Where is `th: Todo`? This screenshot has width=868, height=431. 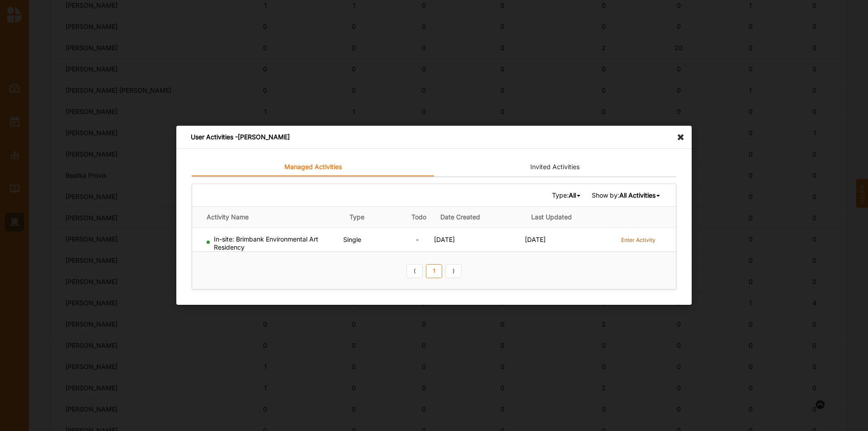 th: Todo is located at coordinates (419, 217).